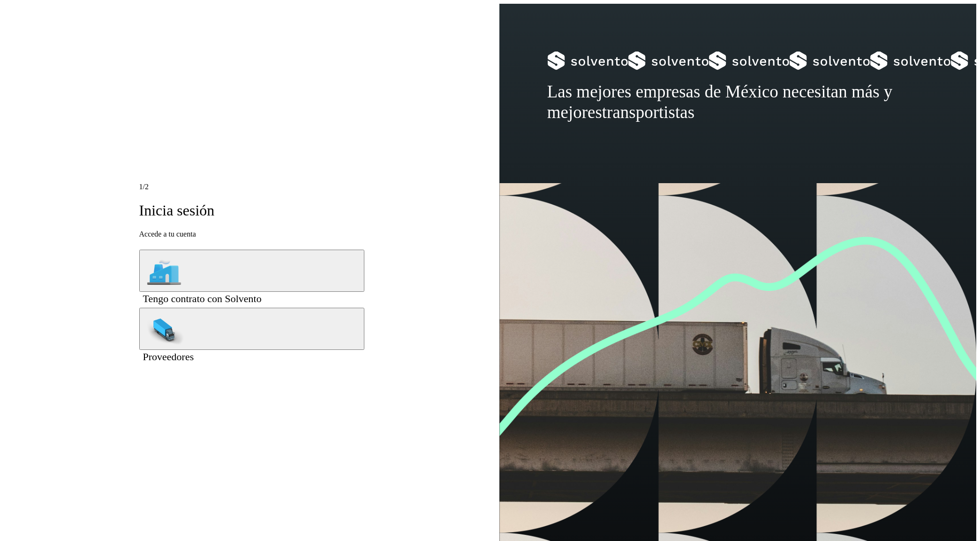 This screenshot has width=980, height=541. Describe the element at coordinates (715, 109) in the screenshot. I see `span: transportistas` at that location.